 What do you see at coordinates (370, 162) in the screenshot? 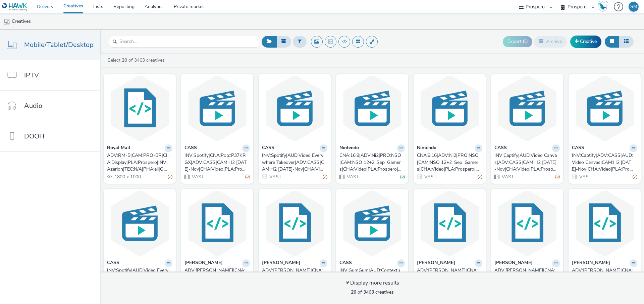
I see `div: CNA:16:9|ADV:Ni2|PRO:NSO|CAM:NSO 12+2_Sep_Gamers|CHA:Video|PLA:Prospero|INV:Ogury|PHA:12+2 Promo|...` at bounding box center [370, 162].